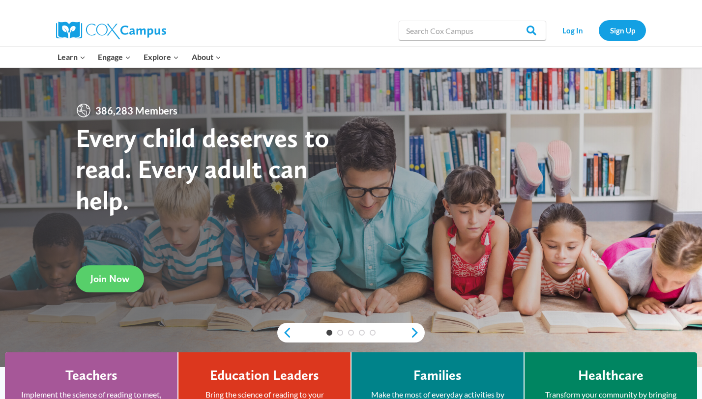  What do you see at coordinates (110, 279) in the screenshot?
I see `span: Join Now` at bounding box center [110, 279].